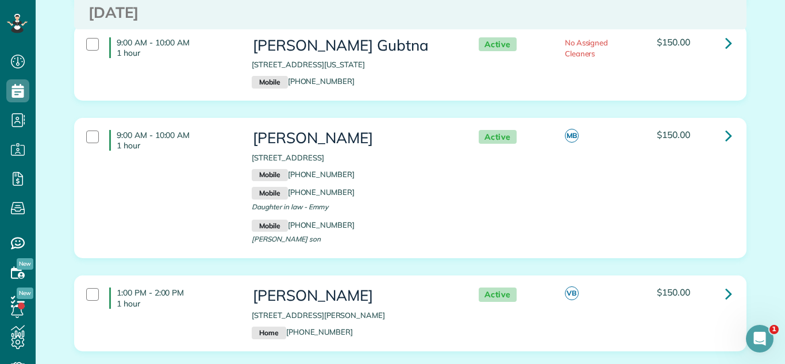  Describe the element at coordinates (268, 333) in the screenshot. I see `small: Home` at that location.